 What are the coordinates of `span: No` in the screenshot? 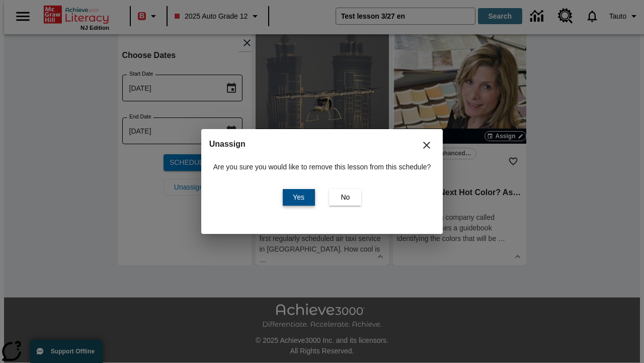 It's located at (345, 197).